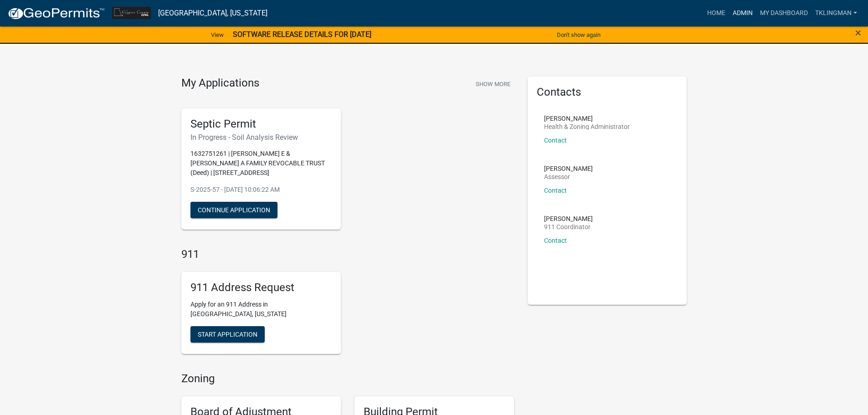  Describe the element at coordinates (261, 137) in the screenshot. I see `h6: In Progress - Soil Analysis Review` at that location.